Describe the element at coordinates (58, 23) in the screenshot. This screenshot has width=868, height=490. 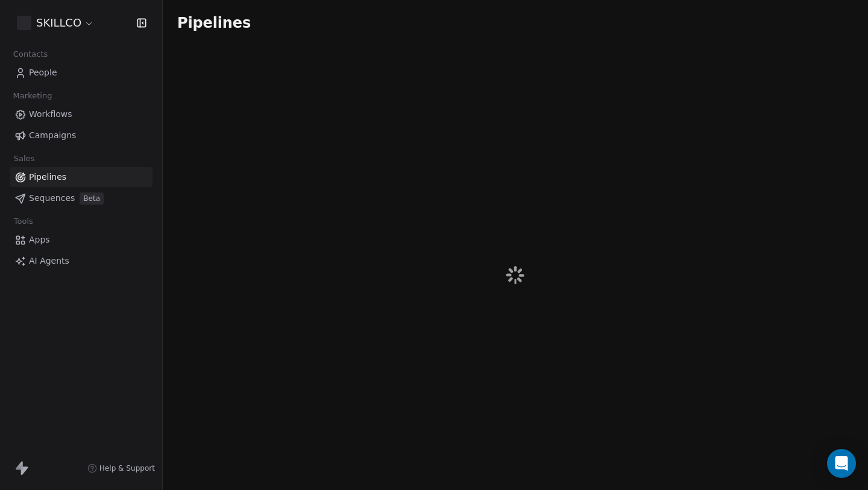
I see `span: SKILLCO` at that location.